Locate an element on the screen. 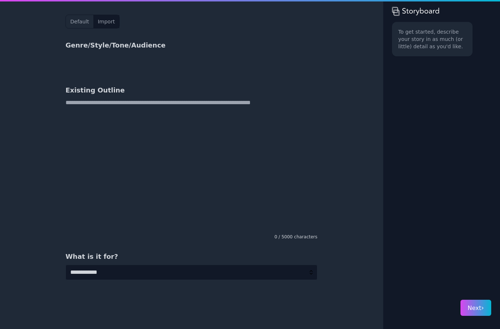  div: 0 / 5000 characters is located at coordinates (191, 237).